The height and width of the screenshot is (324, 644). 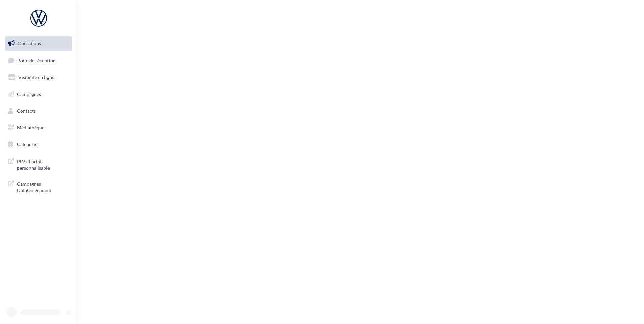 What do you see at coordinates (39, 60) in the screenshot?
I see `a: Boîte de réception` at bounding box center [39, 60].